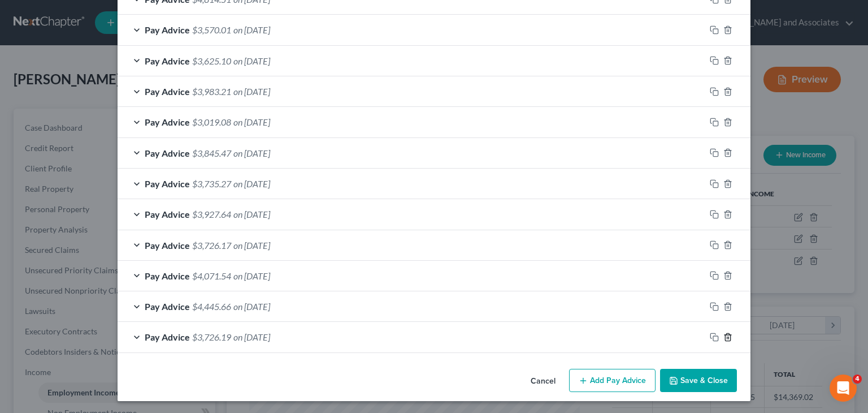 This screenshot has height=413, width=868. I want to click on span: $3,735.27, so click(212, 183).